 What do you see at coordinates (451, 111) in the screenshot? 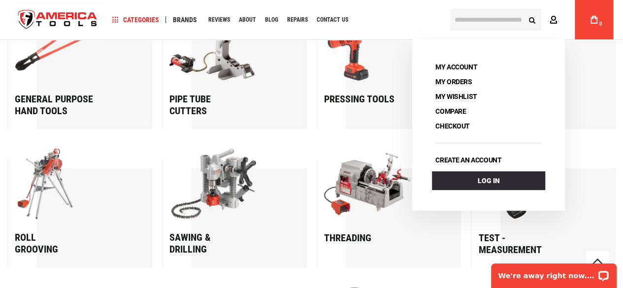
I see `a: Compare` at bounding box center [451, 111].